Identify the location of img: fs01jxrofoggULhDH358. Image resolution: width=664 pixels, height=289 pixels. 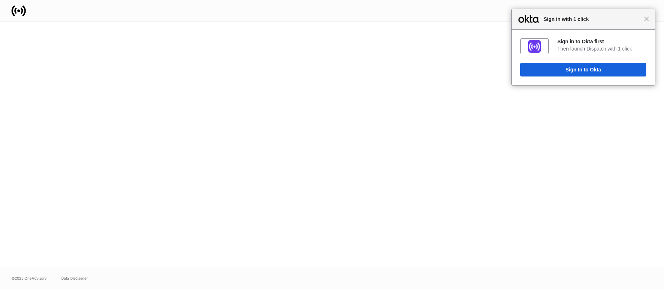
(535, 46).